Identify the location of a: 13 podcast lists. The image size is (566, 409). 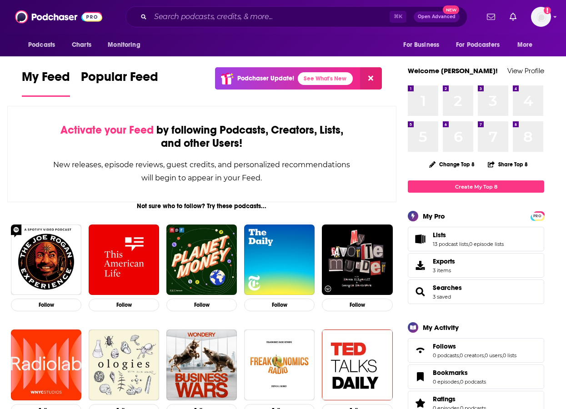
(450, 244).